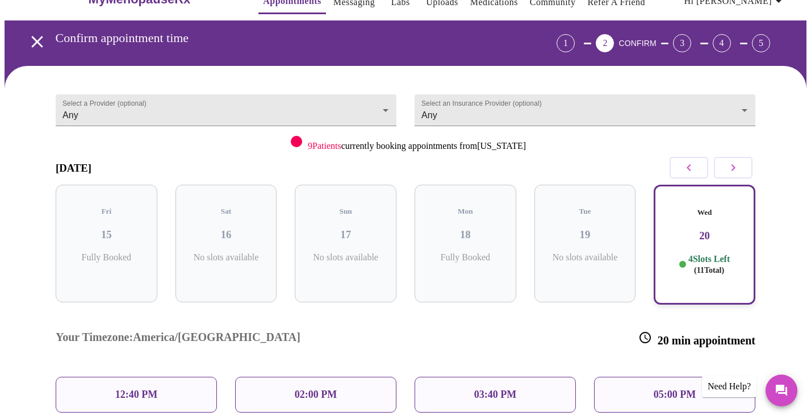 The height and width of the screenshot is (420, 811). Describe the element at coordinates (37, 41) in the screenshot. I see `button: open drawer` at that location.